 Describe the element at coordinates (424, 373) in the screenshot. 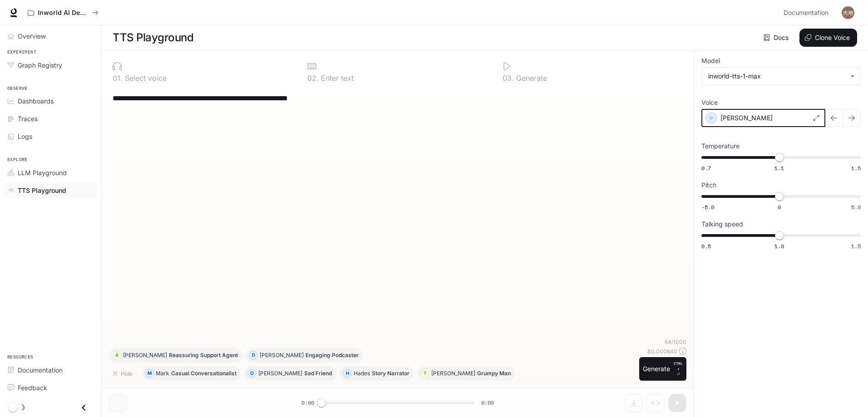

I see `div: T` at that location.